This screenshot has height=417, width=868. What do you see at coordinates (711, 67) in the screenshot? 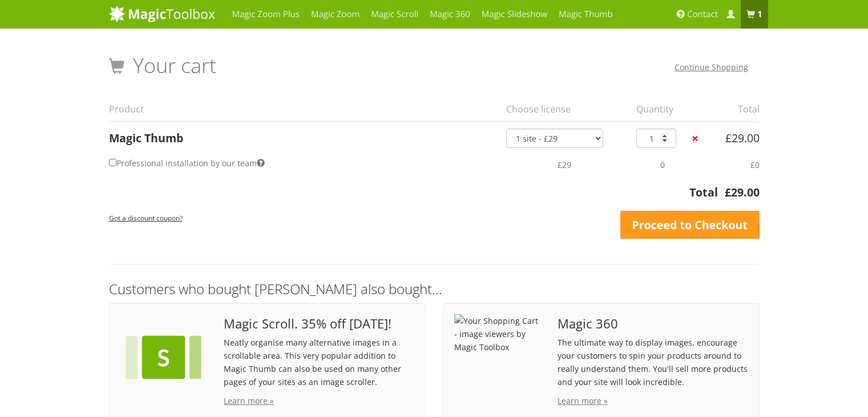
I see `a: Continue Shopping` at bounding box center [711, 67].